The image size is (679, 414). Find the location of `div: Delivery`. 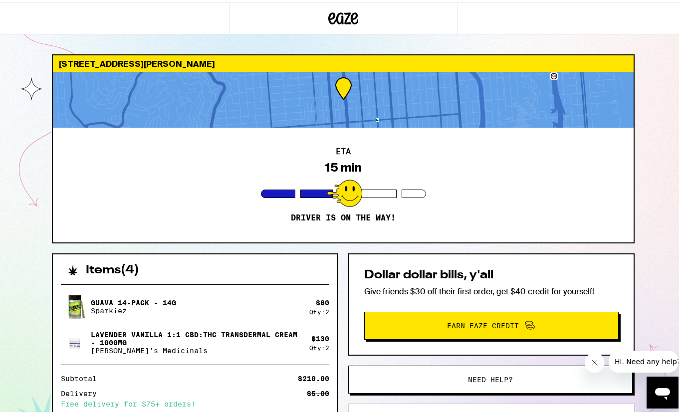

div: Delivery is located at coordinates (82, 391).